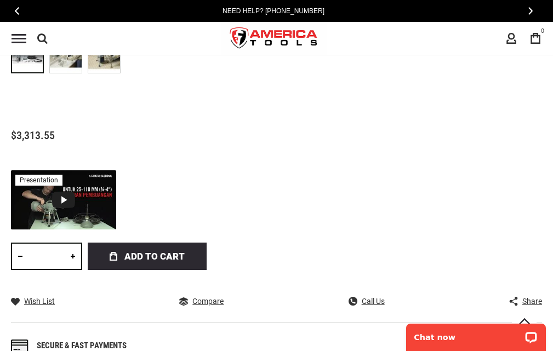  What do you see at coordinates (19, 38) in the screenshot?
I see `div: Menu` at bounding box center [19, 38].